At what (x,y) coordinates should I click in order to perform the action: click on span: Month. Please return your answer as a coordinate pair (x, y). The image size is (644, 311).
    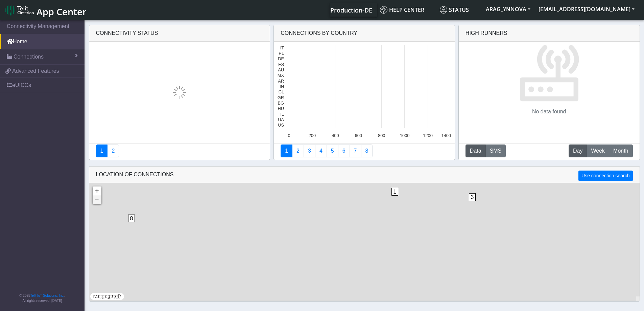
    Looking at the image, I should click on (621, 151).